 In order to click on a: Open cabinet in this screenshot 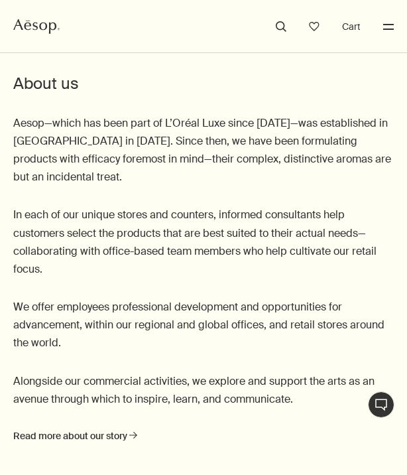, I will do `click(314, 27)`.